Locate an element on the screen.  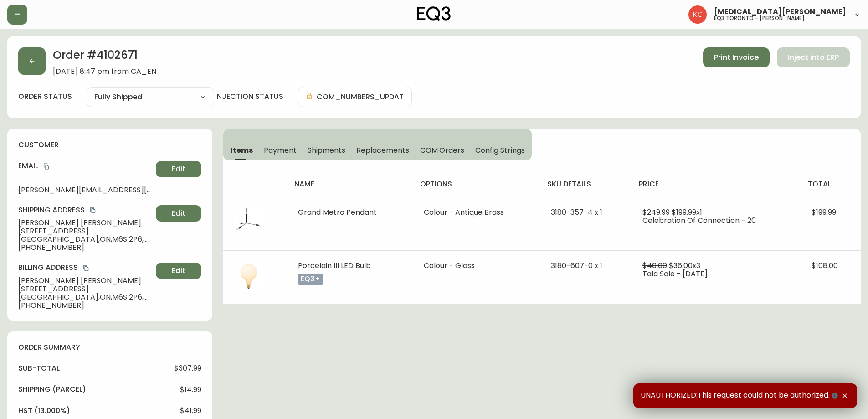
img: 7720fcde-4aa7-4f77-b201-202fb43f4c63.jpg is located at coordinates (248, 223).